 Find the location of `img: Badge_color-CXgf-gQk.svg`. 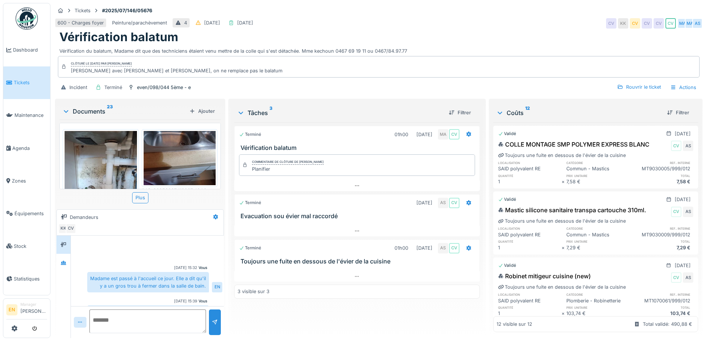

img: Badge_color-CXgf-gQk.svg is located at coordinates (27, 19).